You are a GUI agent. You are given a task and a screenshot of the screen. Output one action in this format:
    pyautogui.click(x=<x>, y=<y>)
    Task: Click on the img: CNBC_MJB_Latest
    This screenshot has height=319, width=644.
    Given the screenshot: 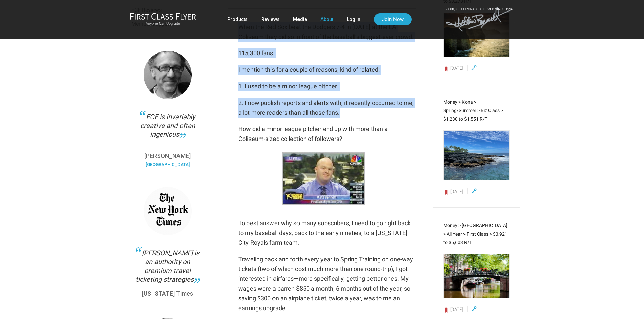 What is the action you would take?
    pyautogui.click(x=323, y=179)
    